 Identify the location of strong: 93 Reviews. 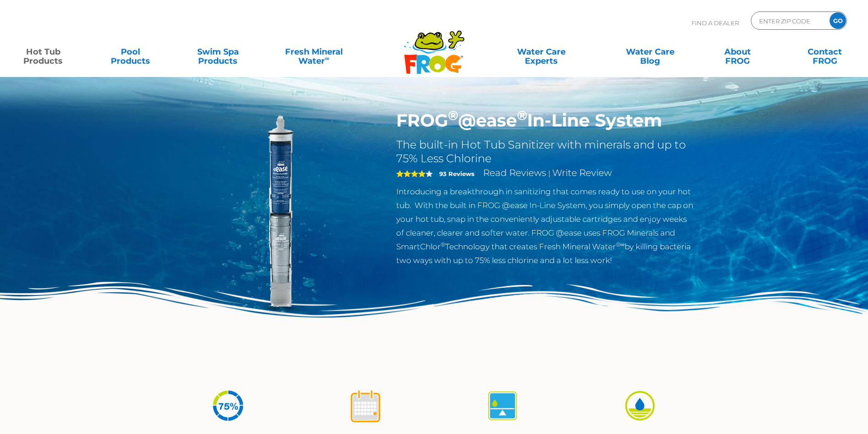
(457, 174).